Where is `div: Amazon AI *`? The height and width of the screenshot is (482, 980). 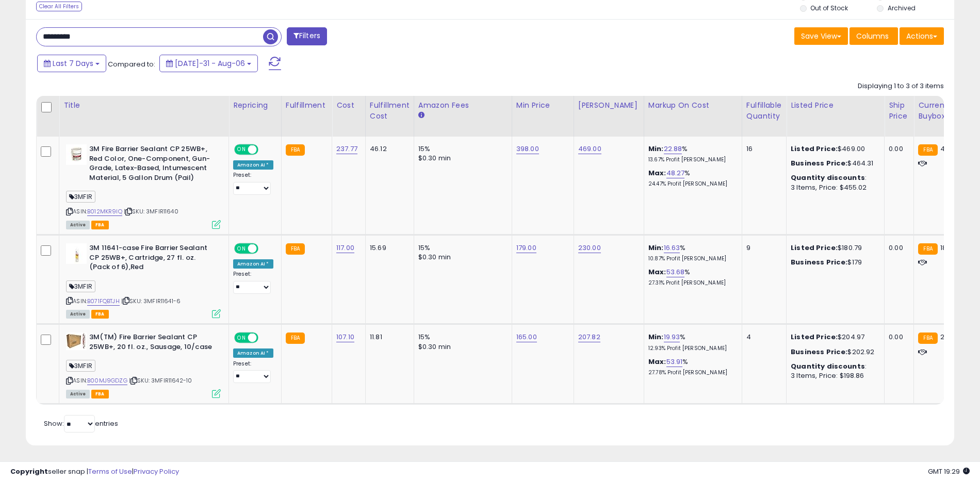
div: Amazon AI * is located at coordinates (253, 353).